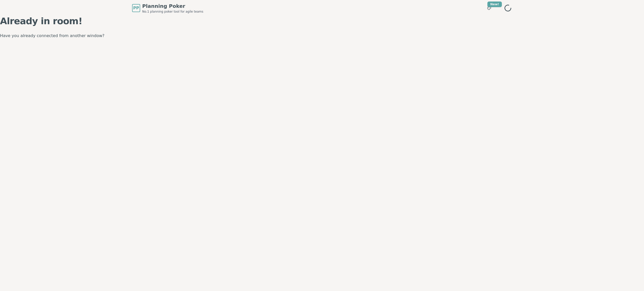  I want to click on span: No.1 planning poker tool for agile teams, so click(173, 12).